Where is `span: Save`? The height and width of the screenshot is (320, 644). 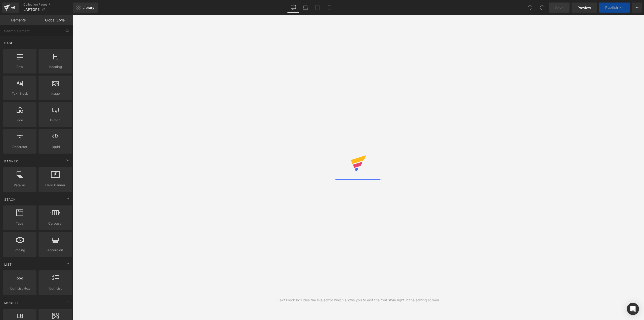
span: Save is located at coordinates (559, 8).